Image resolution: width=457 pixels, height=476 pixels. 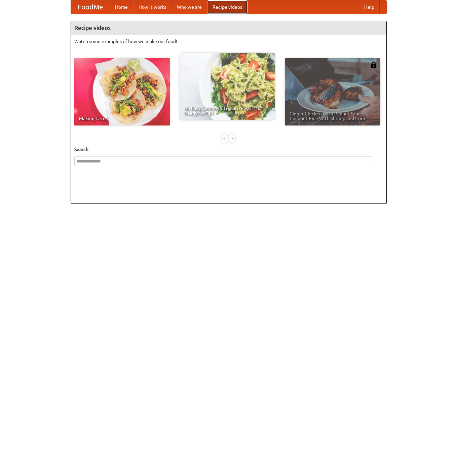 I want to click on span: An Easy, Summery Tomato Pasta That's Ready for Fall, so click(x=227, y=110).